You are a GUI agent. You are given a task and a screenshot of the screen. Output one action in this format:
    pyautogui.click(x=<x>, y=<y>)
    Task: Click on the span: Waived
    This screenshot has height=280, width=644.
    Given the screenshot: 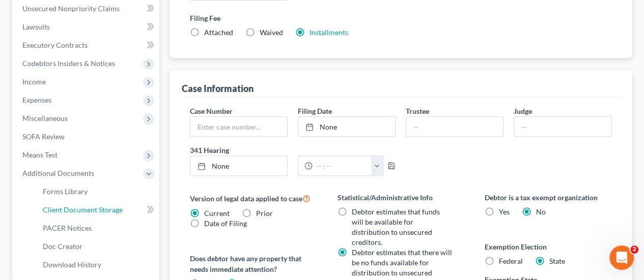 What is the action you would take?
    pyautogui.click(x=271, y=32)
    